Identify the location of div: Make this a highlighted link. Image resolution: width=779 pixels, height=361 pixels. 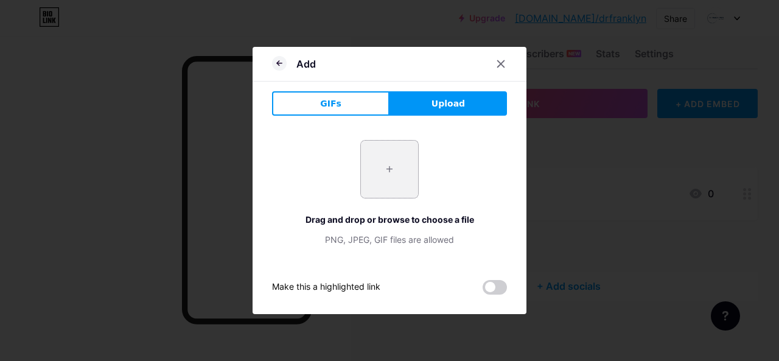
(326, 287).